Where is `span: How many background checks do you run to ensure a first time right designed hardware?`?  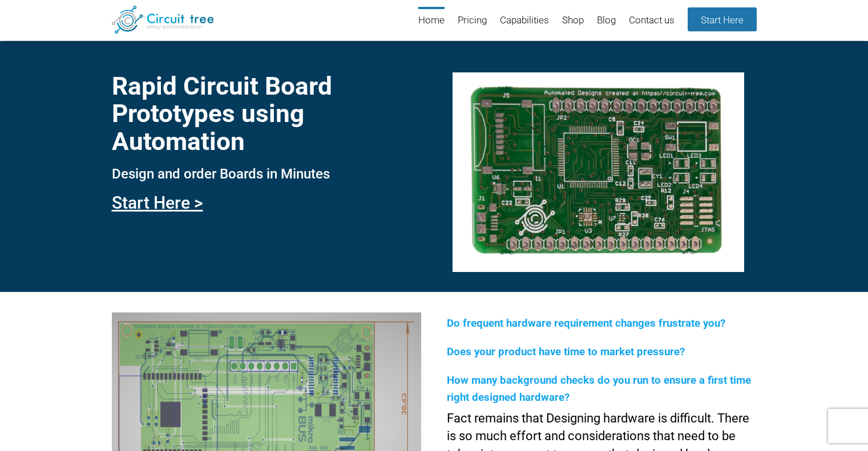 span: How many background checks do you run to ensure a first time right designed hardware? is located at coordinates (599, 389).